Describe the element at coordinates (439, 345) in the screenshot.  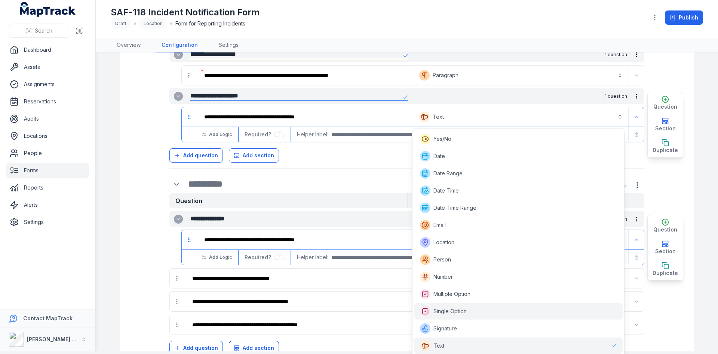
I see `span: Text` at that location.